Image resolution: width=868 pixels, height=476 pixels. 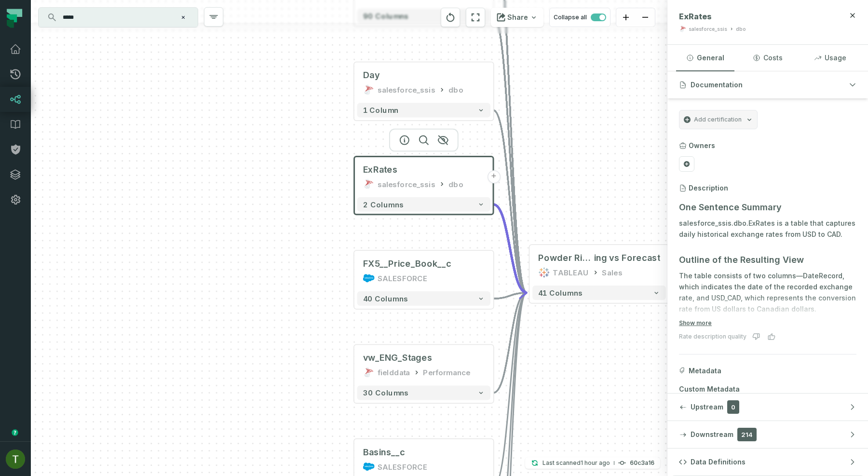 I want to click on div: Basins__c, so click(x=384, y=452).